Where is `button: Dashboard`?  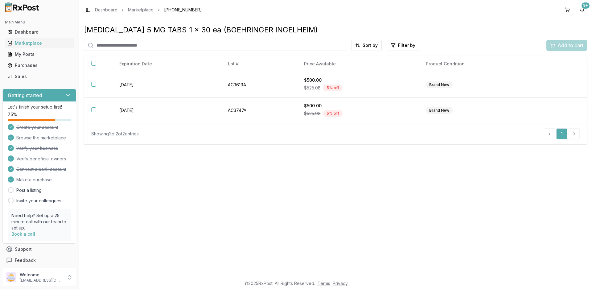
button: Dashboard is located at coordinates (39, 32).